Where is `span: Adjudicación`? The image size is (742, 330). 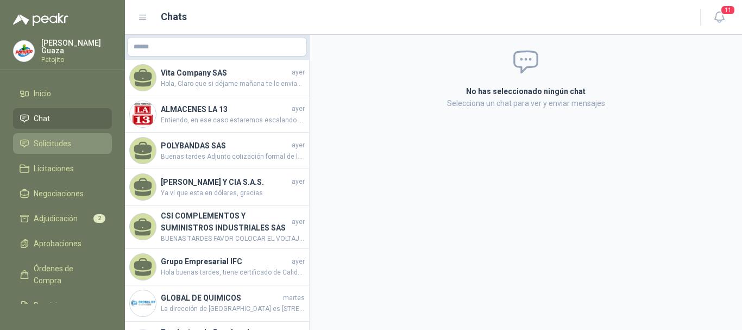 span: Adjudicación is located at coordinates (55, 218).